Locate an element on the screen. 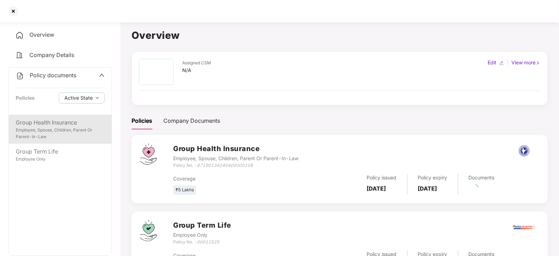  div: Company Documents is located at coordinates (192, 121).